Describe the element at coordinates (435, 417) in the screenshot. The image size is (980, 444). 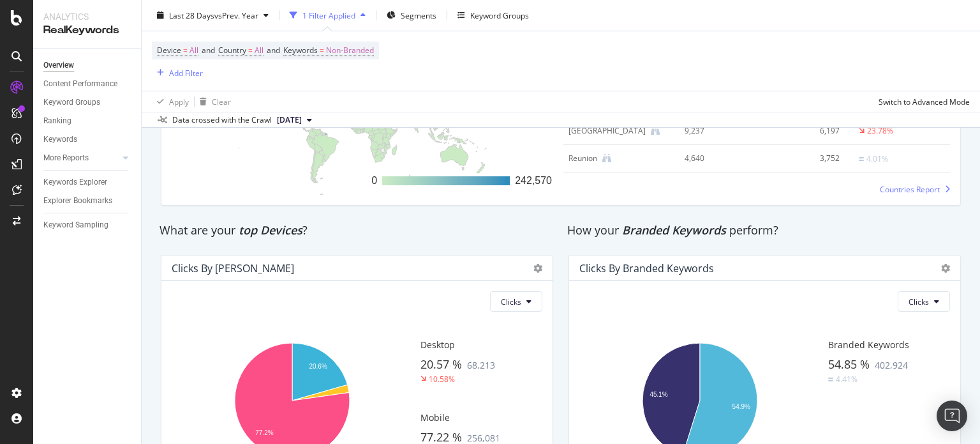
I see `span: Mobile` at that location.